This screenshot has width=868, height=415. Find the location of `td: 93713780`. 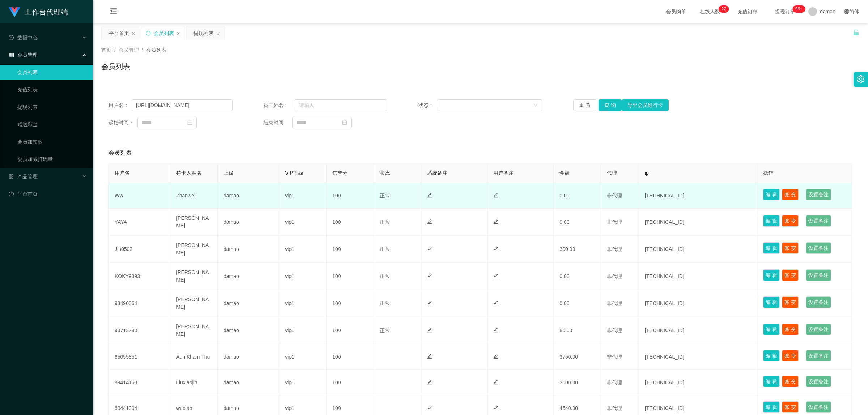

td: 93713780 is located at coordinates (139, 331).